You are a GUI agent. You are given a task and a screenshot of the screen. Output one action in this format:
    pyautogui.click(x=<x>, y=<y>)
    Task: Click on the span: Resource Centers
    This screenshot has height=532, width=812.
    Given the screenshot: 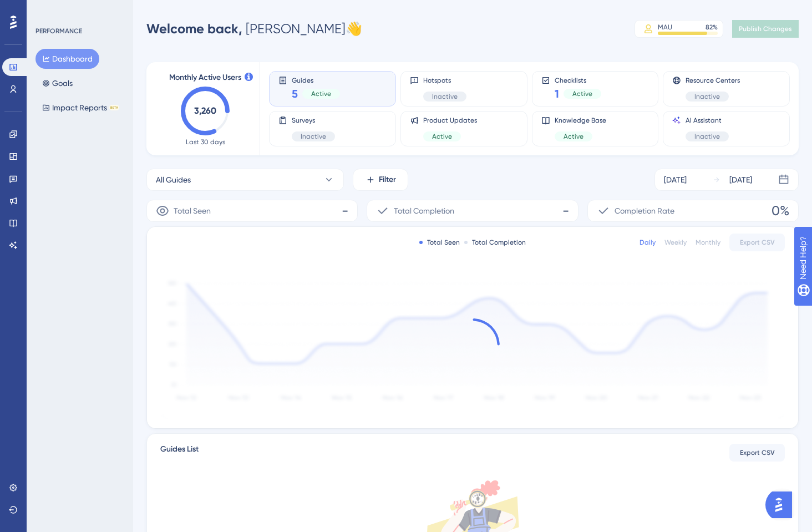 What is the action you would take?
    pyautogui.click(x=713, y=80)
    